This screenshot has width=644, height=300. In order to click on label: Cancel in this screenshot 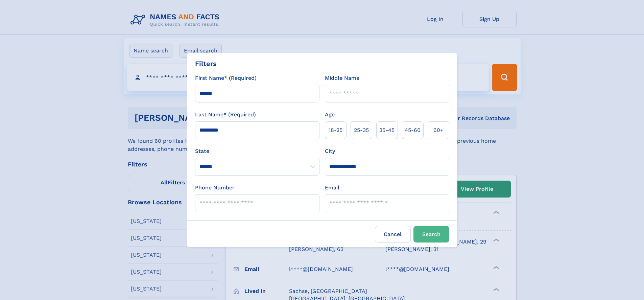, I will do `click(393, 234)`.